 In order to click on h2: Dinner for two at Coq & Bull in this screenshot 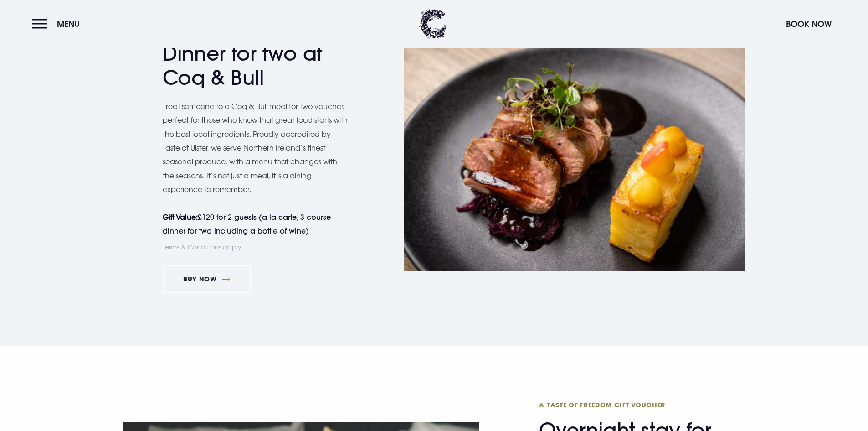, I will do `click(252, 57)`.